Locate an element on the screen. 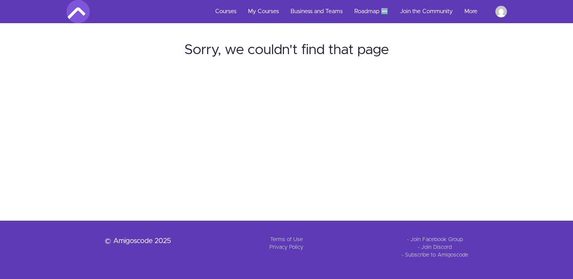 This screenshot has height=279, width=573. a: - Join Discord is located at coordinates (435, 247).